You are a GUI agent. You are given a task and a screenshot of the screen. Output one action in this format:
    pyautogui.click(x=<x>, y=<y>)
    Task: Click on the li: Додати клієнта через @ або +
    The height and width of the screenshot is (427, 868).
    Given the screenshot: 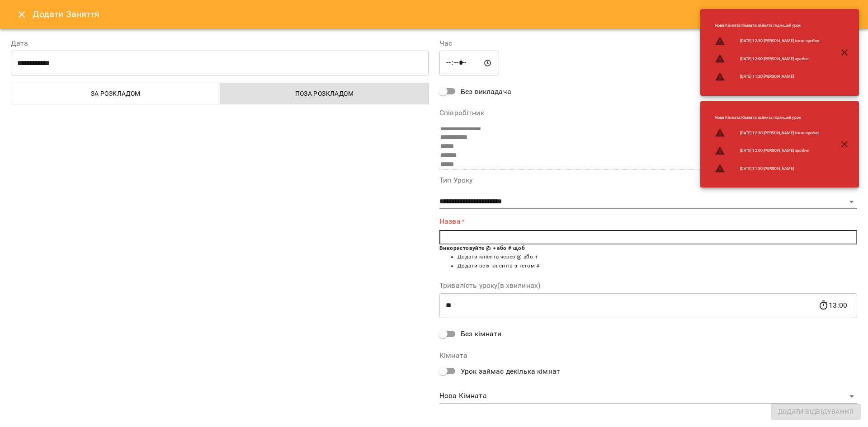 What is the action you would take?
    pyautogui.click(x=657, y=257)
    